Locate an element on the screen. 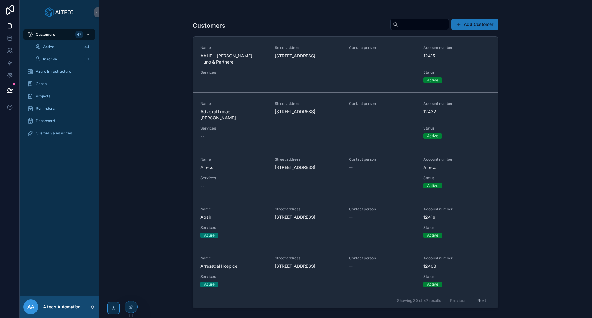  div: 3 is located at coordinates (88, 59).